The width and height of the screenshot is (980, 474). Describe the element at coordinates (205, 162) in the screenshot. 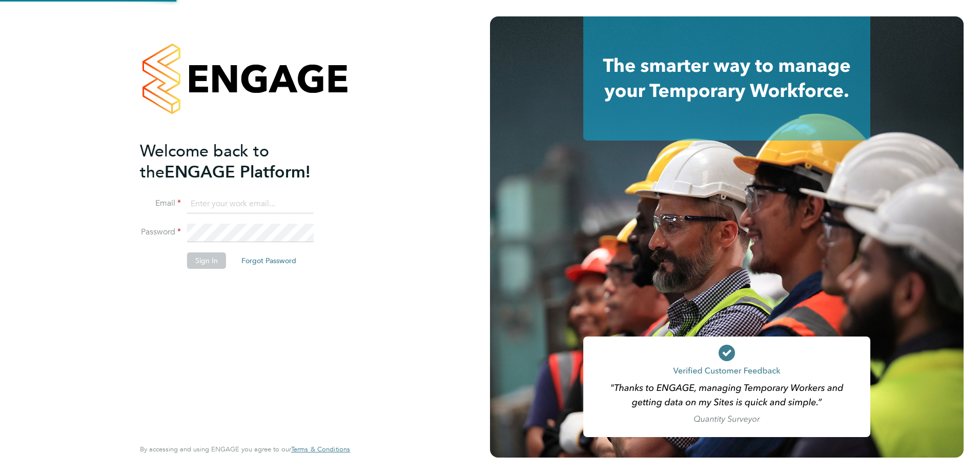

I see `span: Welcome back to the` at that location.